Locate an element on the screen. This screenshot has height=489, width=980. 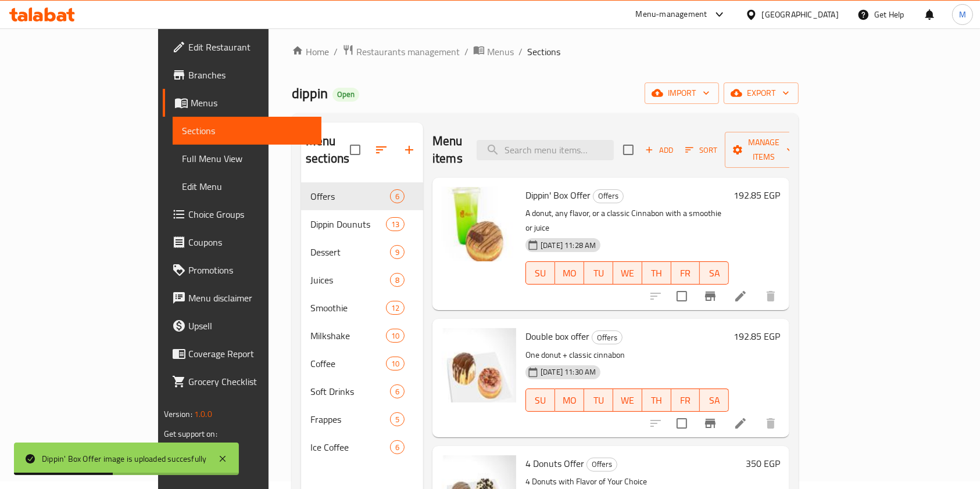
span: Choice Groups is located at coordinates (251, 214).